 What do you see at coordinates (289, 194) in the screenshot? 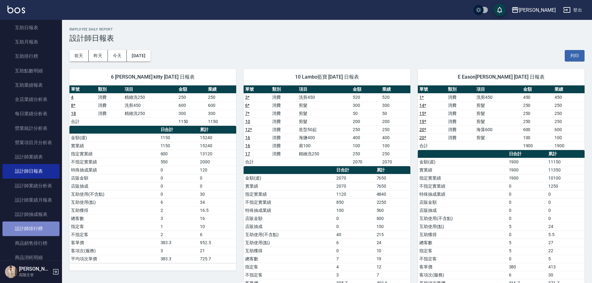
I see `td: 指定實業績` at bounding box center [289, 194].